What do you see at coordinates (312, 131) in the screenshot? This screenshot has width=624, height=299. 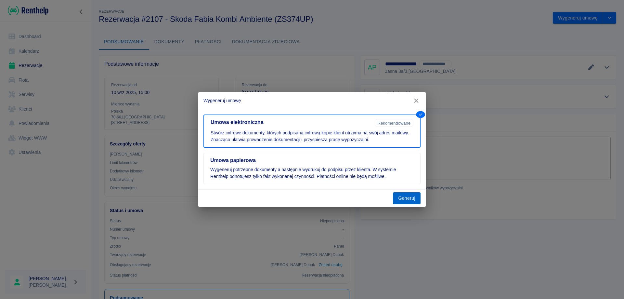 I see `button: Umowa elektronicznaRekomendowaneStwórz cyfrowe dokumenty, których podpisaną cyfrową kopię klient ...` at bounding box center [312, 131].